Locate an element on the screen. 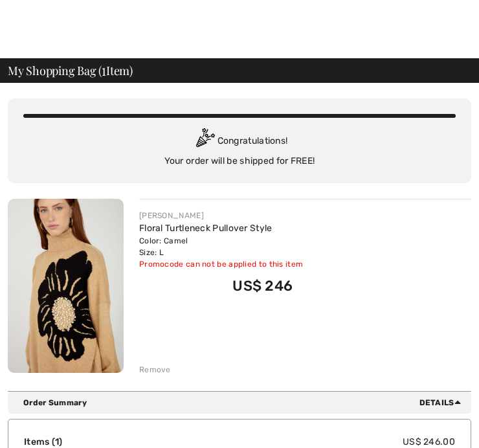  div: Congratulations! Your order will be shipped for FREE! is located at coordinates (240, 148).